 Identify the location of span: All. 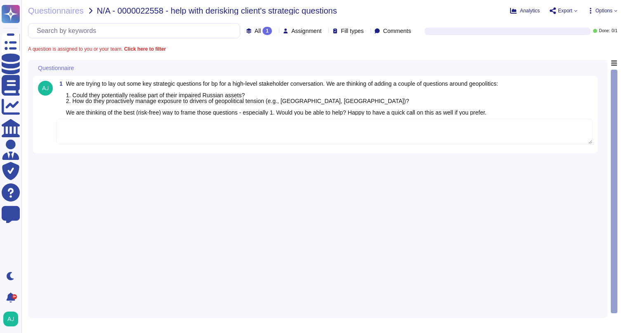
(258, 31).